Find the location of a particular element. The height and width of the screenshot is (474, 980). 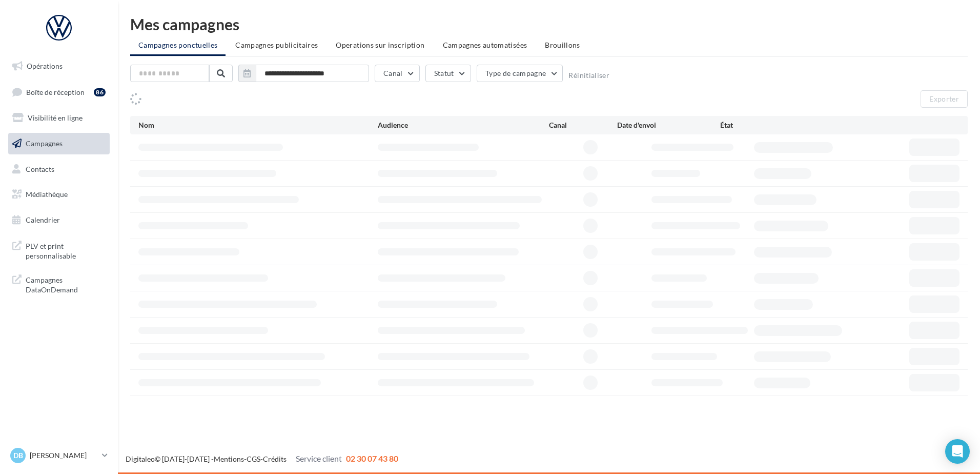

a: Mentions is located at coordinates (229, 458).